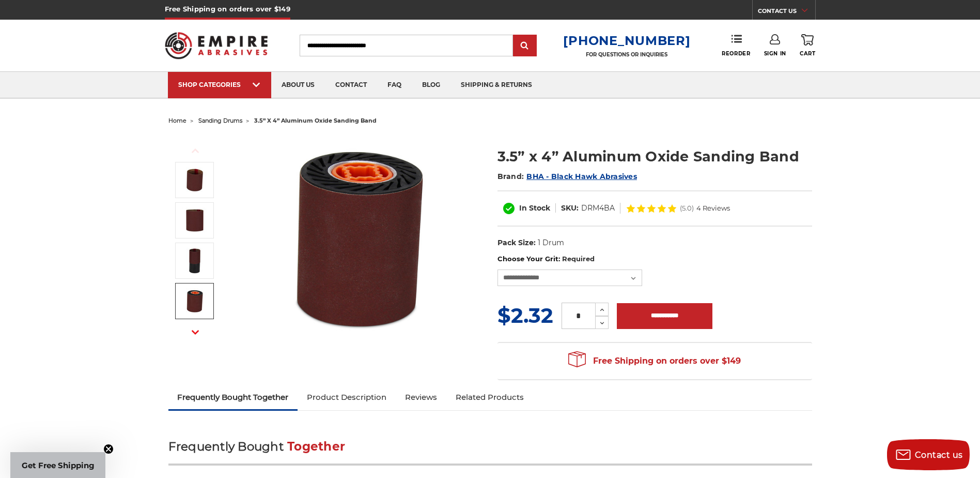 The width and height of the screenshot is (980, 478). What do you see at coordinates (195, 301) in the screenshot?
I see `img: 4x11 sanding belt` at bounding box center [195, 301].